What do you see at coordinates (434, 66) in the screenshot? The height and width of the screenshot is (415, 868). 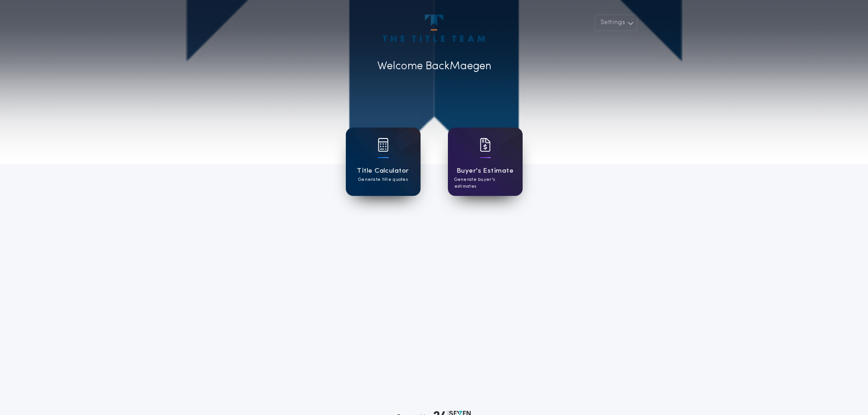 I see `p: Welcome Back Maegen` at bounding box center [434, 66].